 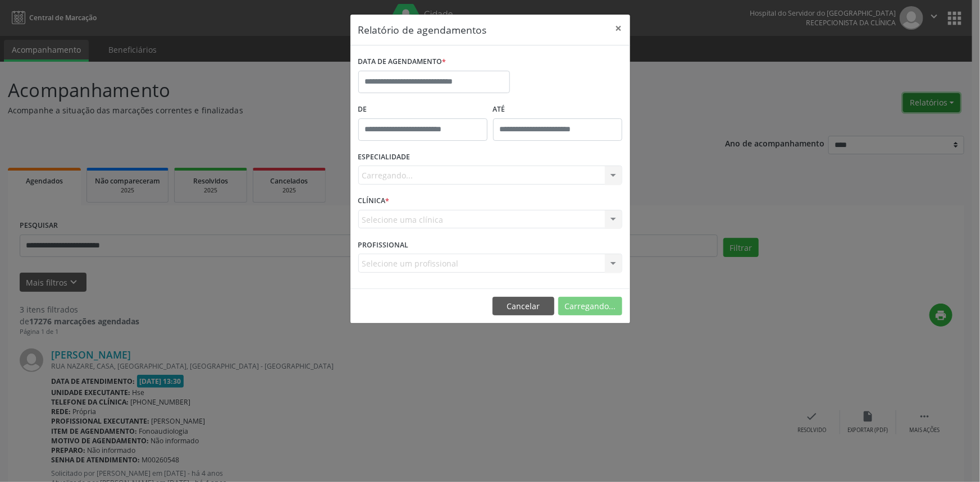 What do you see at coordinates (423, 109) in the screenshot?
I see `label: De` at bounding box center [423, 109].